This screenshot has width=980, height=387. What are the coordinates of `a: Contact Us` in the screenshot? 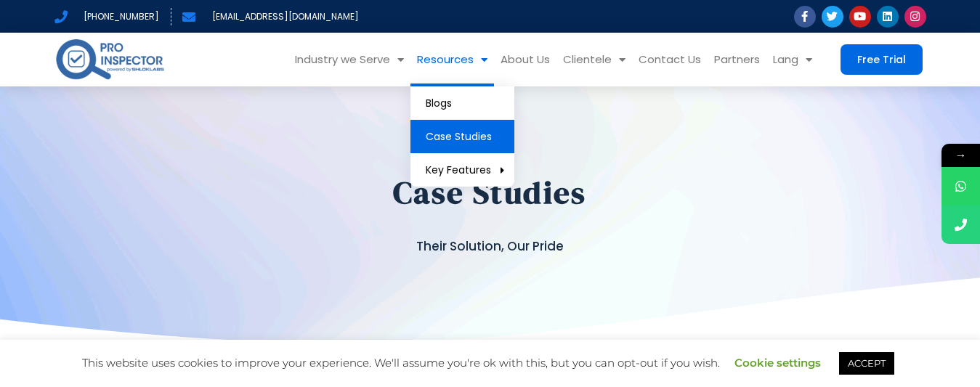 It's located at (670, 60).